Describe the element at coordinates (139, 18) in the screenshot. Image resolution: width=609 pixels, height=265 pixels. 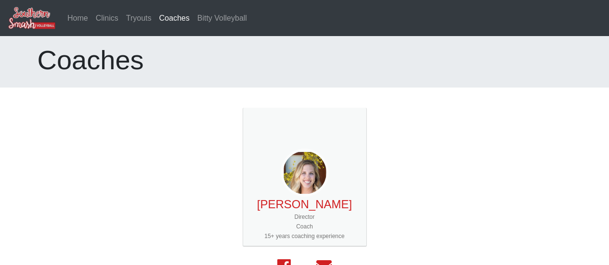
I see `a: Tryouts` at that location.